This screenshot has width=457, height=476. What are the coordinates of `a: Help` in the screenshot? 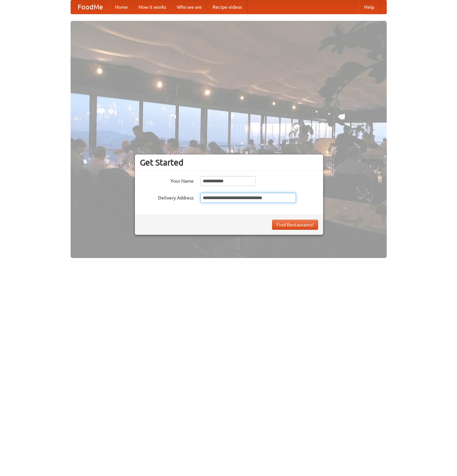 It's located at (369, 7).